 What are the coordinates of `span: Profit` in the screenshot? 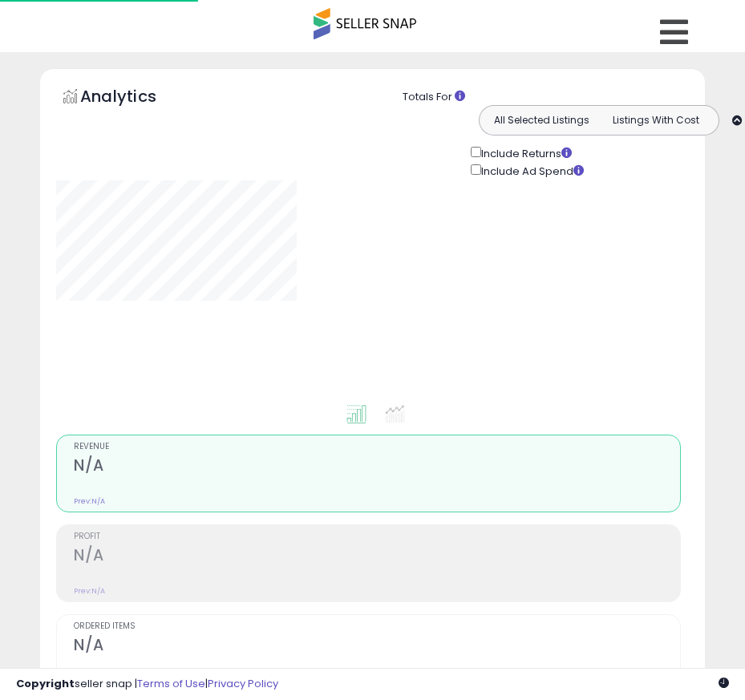 It's located at (377, 536).